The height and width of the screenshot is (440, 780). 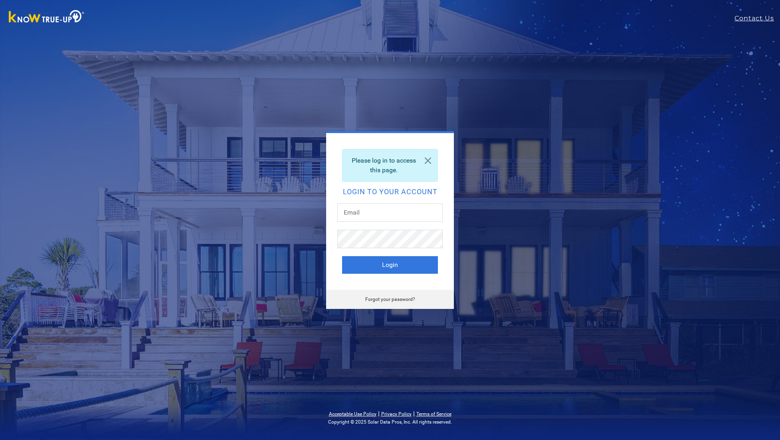 What do you see at coordinates (390, 192) in the screenshot?
I see `h2: Login to your account` at bounding box center [390, 192].